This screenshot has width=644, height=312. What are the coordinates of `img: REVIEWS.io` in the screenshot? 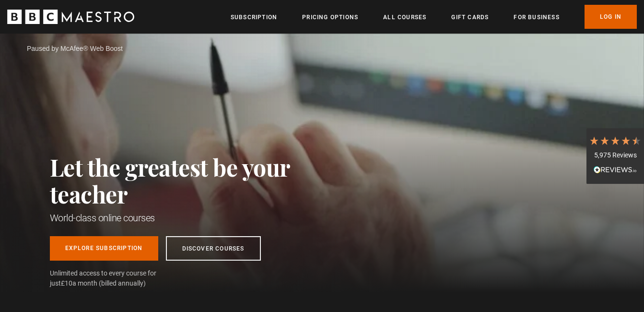 It's located at (615, 169).